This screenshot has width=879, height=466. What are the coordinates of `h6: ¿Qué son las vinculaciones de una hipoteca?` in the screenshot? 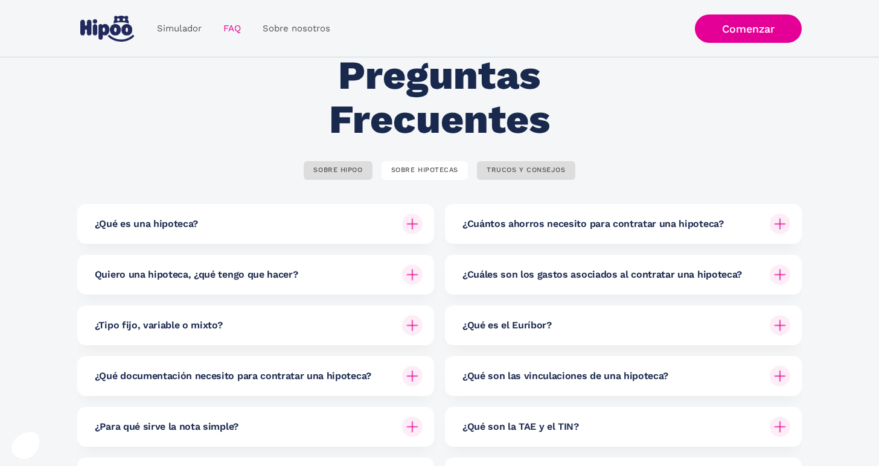 It's located at (565, 376).